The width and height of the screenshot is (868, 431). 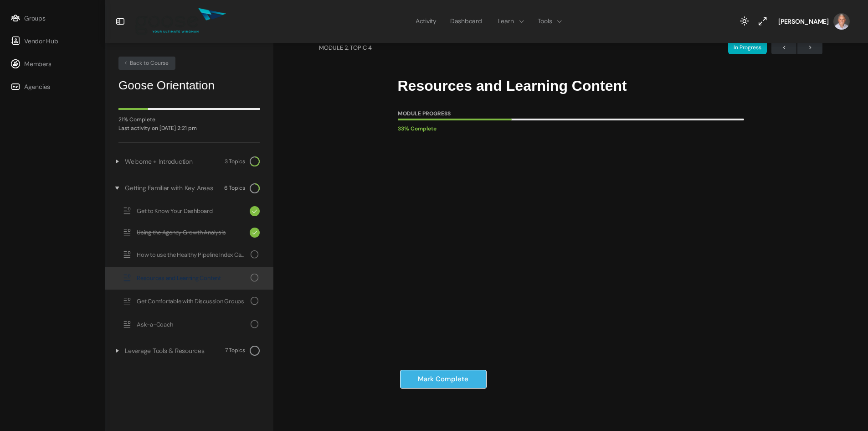 I want to click on a: How to use the Healthy Pipeline Index Calculator, so click(x=189, y=255).